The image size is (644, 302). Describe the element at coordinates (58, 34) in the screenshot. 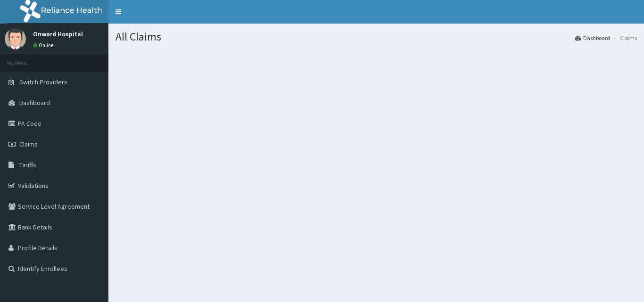

I see `p: Onward Hospital` at that location.